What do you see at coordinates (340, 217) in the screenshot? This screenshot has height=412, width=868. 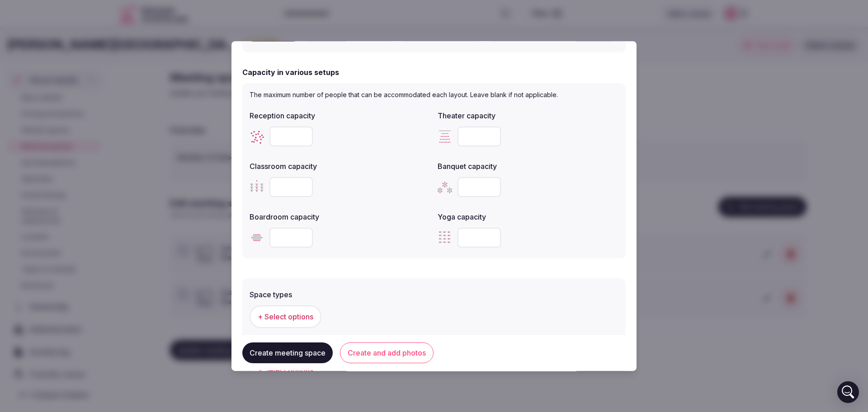 I see `label: Boardroom capacity` at bounding box center [340, 217].